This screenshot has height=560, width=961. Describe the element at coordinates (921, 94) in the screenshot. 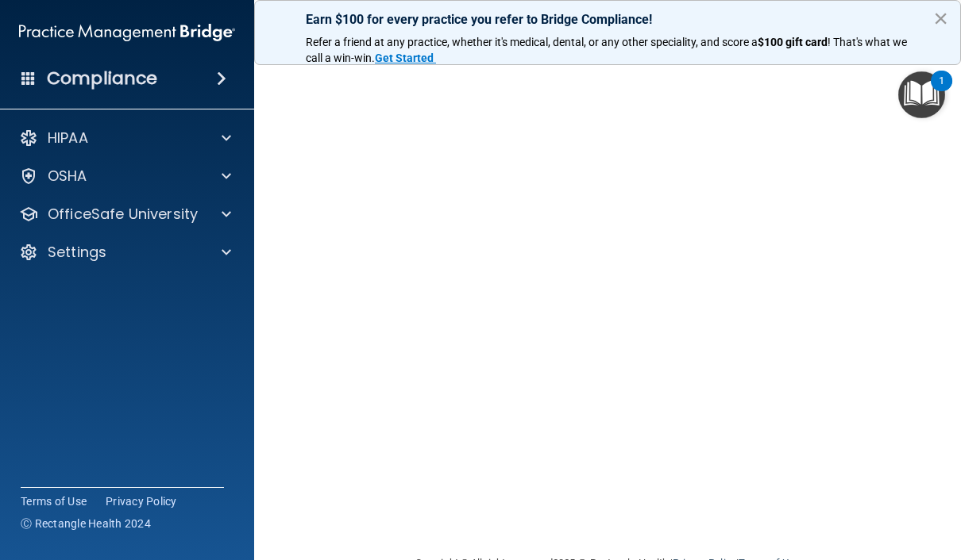

I see `button: Open Resource Center, 1 new notification` at that location.